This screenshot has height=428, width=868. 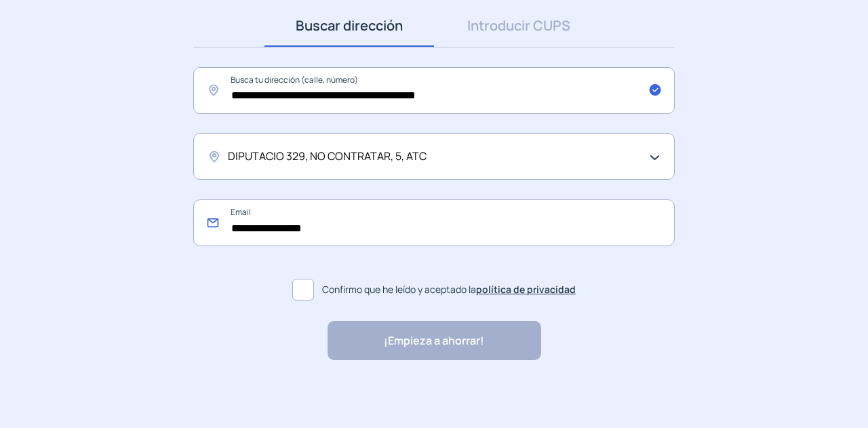 I want to click on span: DIPUTACIO 329, NO CONTRATAR, 5, ATC, so click(x=327, y=157).